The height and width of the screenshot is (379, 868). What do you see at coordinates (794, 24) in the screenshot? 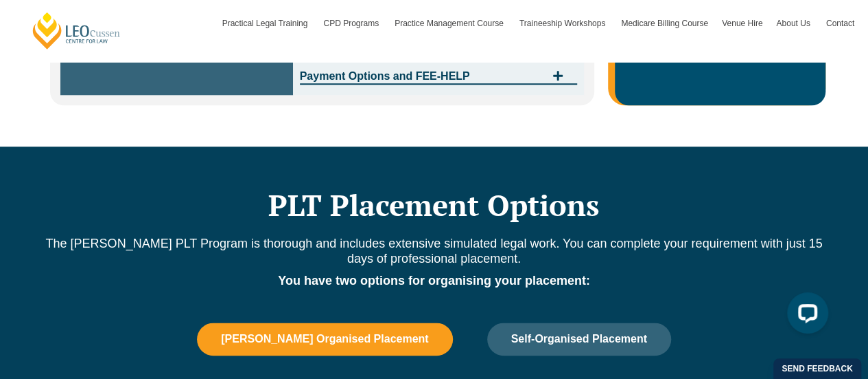
I see `a: About Us` at bounding box center [794, 24].